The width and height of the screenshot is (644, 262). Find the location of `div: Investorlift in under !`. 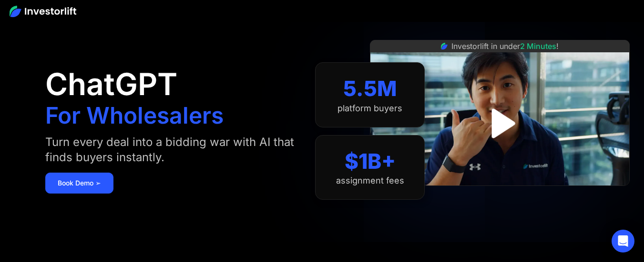

div: Investorlift in under ! is located at coordinates (505, 46).